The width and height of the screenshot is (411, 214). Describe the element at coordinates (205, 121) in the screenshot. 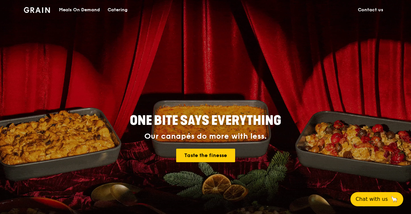

I see `span: ONE BITE SAYS EVERYTHING` at that location.